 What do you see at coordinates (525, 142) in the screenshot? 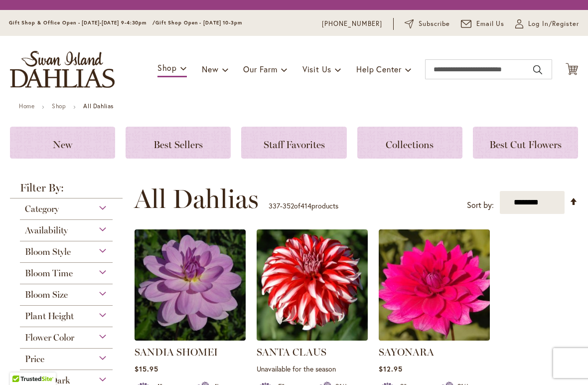
I see `a: Best Cut Flowers` at bounding box center [525, 142].